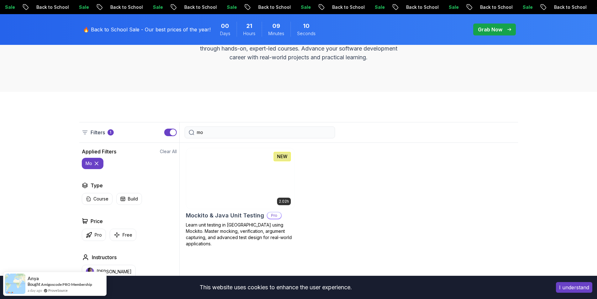  I want to click on span: Bought, so click(34, 284).